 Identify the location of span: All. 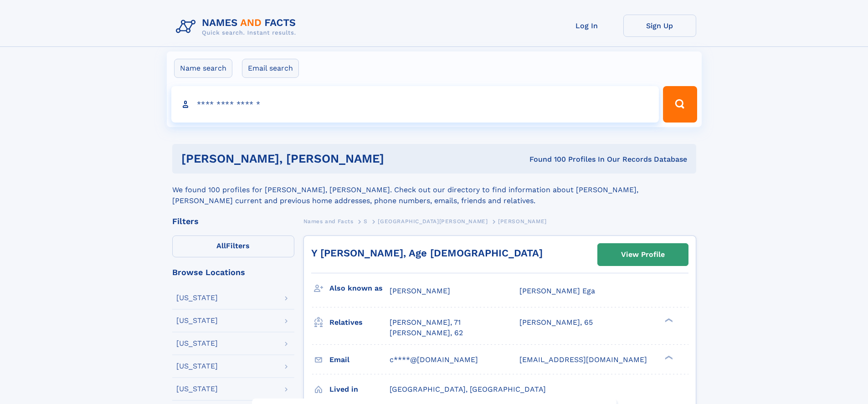
(221, 245).